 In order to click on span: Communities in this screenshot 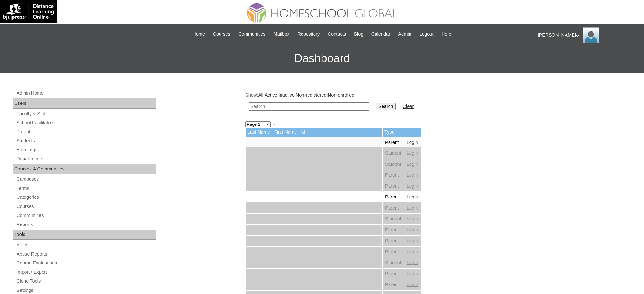, I will do `click(252, 34)`.